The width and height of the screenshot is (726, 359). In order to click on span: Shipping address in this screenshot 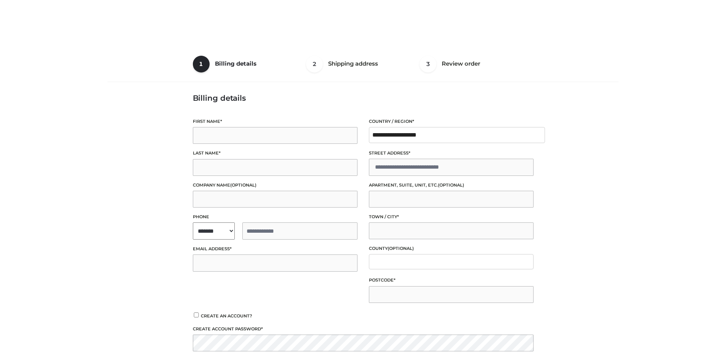, I will do `click(353, 63)`.